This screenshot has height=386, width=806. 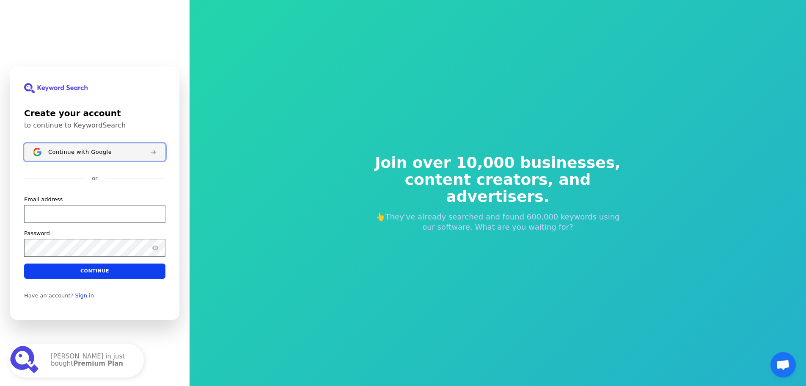 What do you see at coordinates (37, 233) in the screenshot?
I see `label: Password` at bounding box center [37, 233].